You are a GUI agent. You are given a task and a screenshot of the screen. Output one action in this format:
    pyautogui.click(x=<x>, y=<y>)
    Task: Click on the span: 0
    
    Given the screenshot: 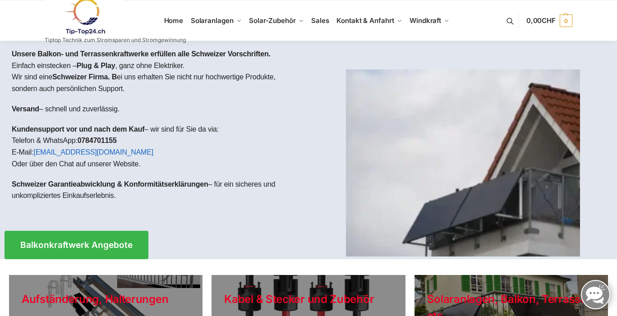 What is the action you would take?
    pyautogui.click(x=566, y=21)
    